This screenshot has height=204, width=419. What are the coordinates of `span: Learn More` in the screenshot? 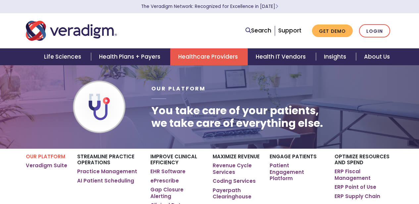 It's located at (277, 6).